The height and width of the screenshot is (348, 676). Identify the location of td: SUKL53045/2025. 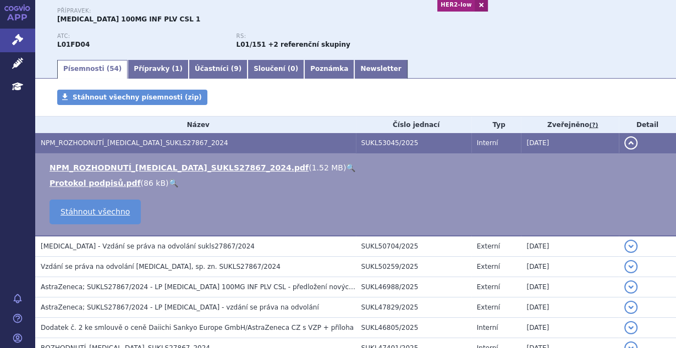
(413, 143).